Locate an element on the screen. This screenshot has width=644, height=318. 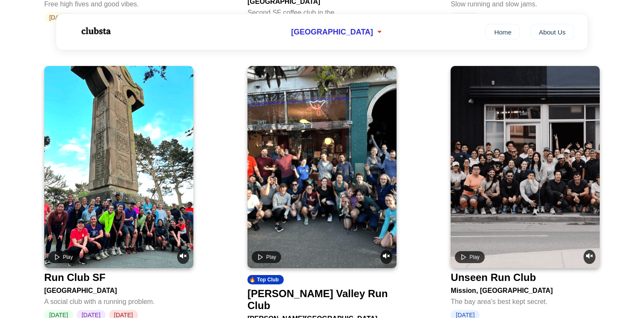
div: 🔥 Top Club is located at coordinates (265, 280).